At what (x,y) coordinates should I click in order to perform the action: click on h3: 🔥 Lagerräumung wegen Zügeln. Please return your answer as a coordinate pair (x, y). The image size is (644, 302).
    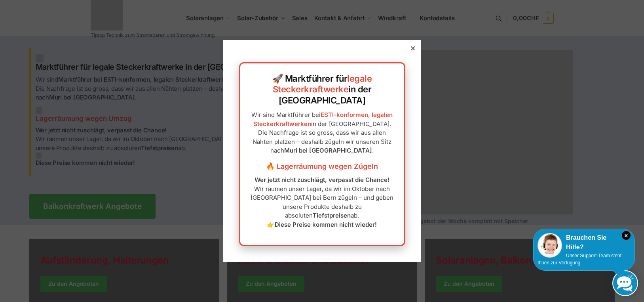
    Looking at the image, I should click on (322, 166).